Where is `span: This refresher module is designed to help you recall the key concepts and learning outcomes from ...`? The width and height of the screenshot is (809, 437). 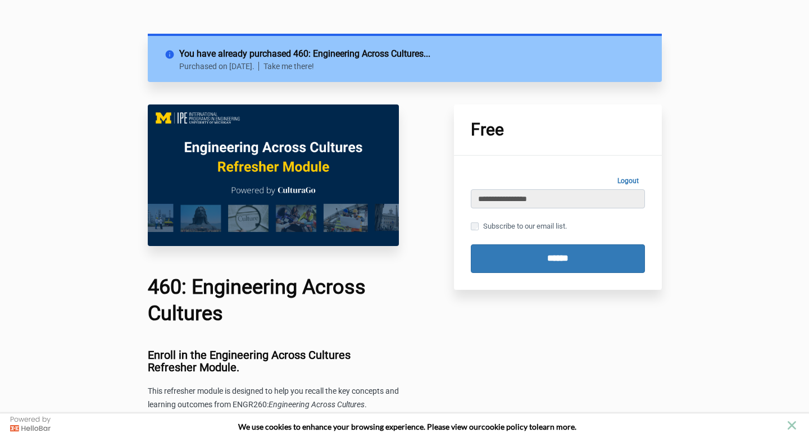
span: This refresher module is designed to help you recall the key concepts and learning outcomes from ... is located at coordinates (273, 398).